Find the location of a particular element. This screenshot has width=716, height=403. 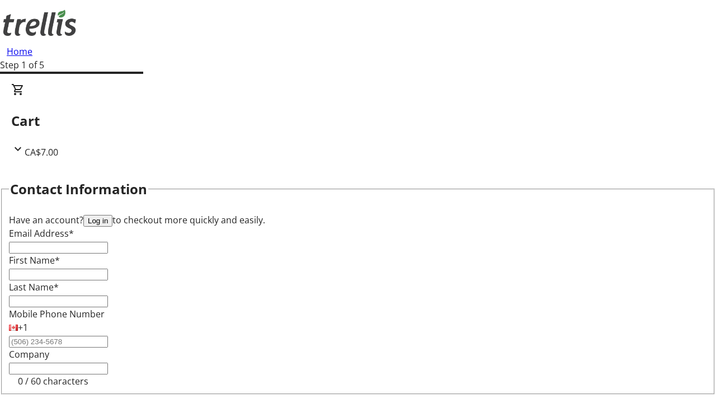

input: (506) 234-5678 is located at coordinates (58, 341).